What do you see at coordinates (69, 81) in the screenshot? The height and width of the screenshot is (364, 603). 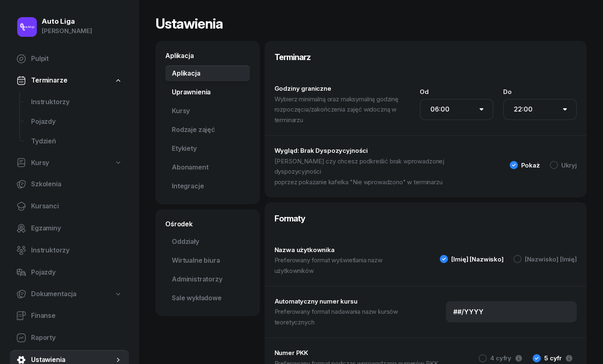 I see `a: Terminarze` at bounding box center [69, 81].